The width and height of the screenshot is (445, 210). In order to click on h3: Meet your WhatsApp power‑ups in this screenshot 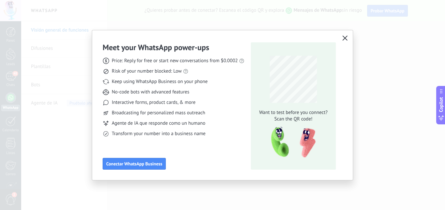, I will do `click(156, 47)`.